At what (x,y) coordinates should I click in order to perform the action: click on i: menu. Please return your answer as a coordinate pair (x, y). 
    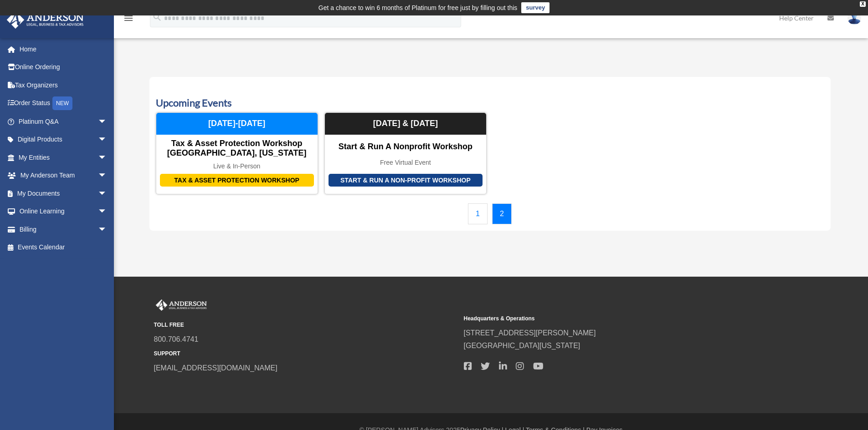
    Looking at the image, I should click on (128, 18).